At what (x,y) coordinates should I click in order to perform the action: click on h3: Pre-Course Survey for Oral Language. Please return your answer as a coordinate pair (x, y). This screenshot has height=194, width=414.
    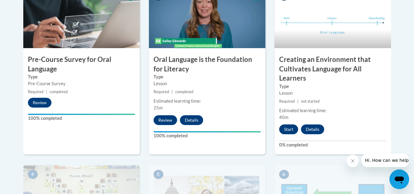
    Looking at the image, I should click on (81, 64).